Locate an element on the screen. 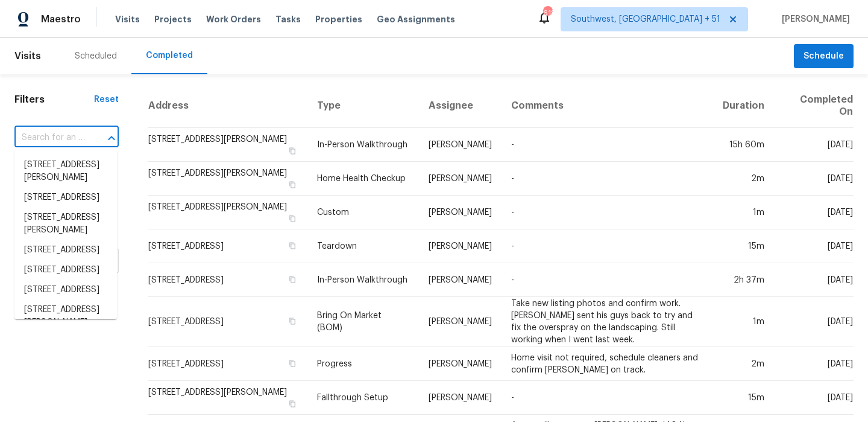 Image resolution: width=868 pixels, height=422 pixels. div: 618 is located at coordinates (547, 13).